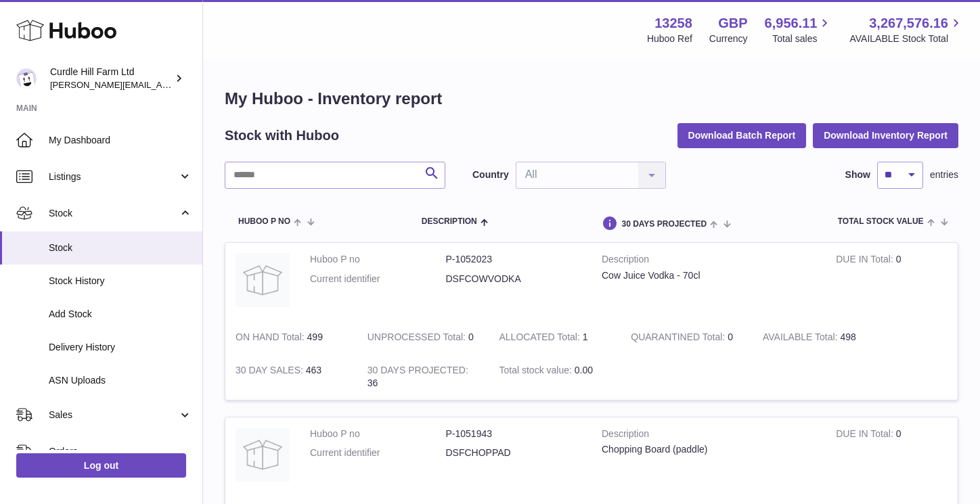 This screenshot has height=504, width=980. I want to click on dd: P-1051943, so click(513, 434).